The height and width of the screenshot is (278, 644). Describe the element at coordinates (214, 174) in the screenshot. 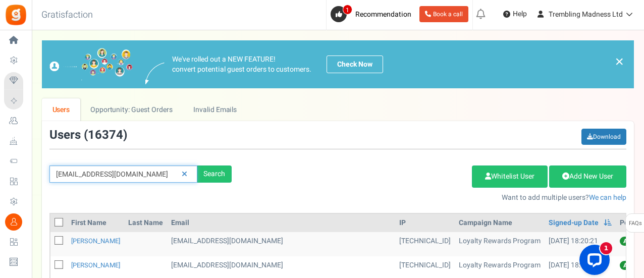

I see `div: Search` at that location.